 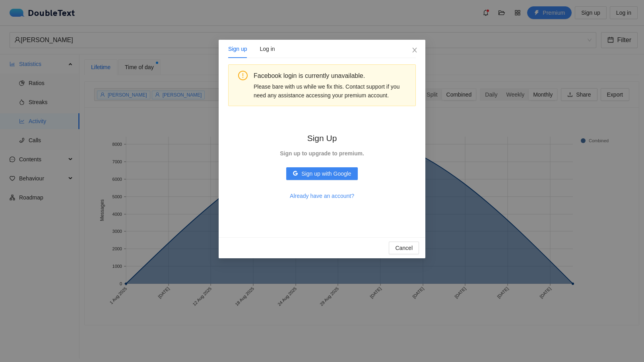 I want to click on strong: Sign up to upgrade to premium., so click(x=322, y=154).